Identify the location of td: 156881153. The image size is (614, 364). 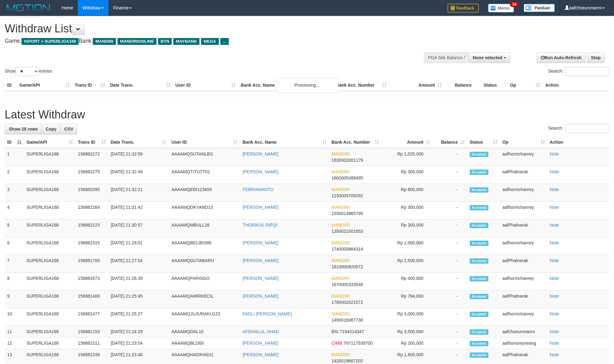
(91, 332).